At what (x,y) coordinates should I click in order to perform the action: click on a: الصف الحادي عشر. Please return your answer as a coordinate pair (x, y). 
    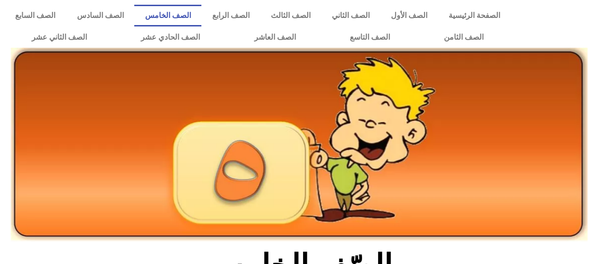
    Looking at the image, I should click on (170, 37).